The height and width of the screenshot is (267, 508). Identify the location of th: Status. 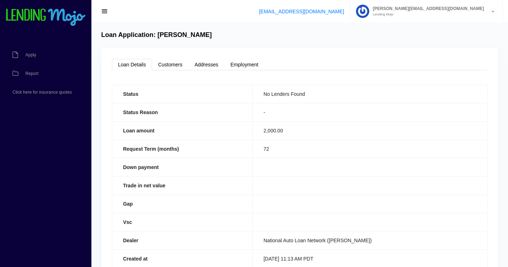
(182, 94).